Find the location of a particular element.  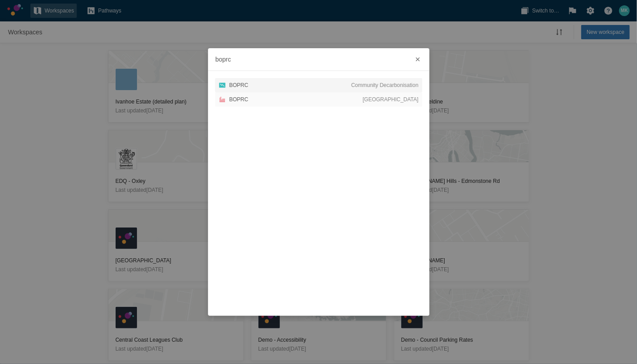

div: App switcher is located at coordinates (319, 182).